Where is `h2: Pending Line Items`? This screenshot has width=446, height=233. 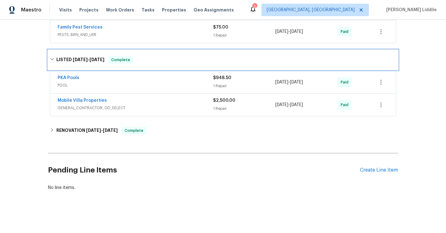 h2: Pending Line Items is located at coordinates (204, 170).